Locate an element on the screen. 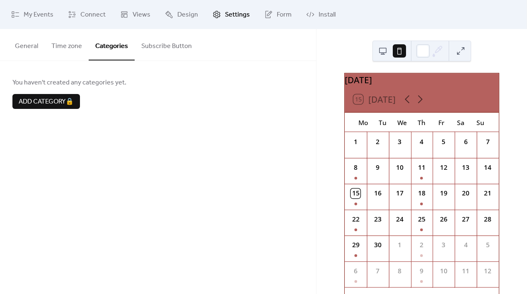  div: 15 is located at coordinates (356, 194).